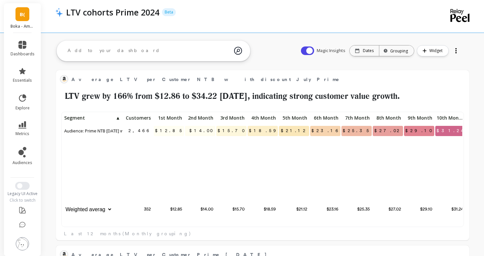 This screenshot has height=256, width=484. Describe the element at coordinates (388, 118) in the screenshot. I see `span: 8th Month` at that location.